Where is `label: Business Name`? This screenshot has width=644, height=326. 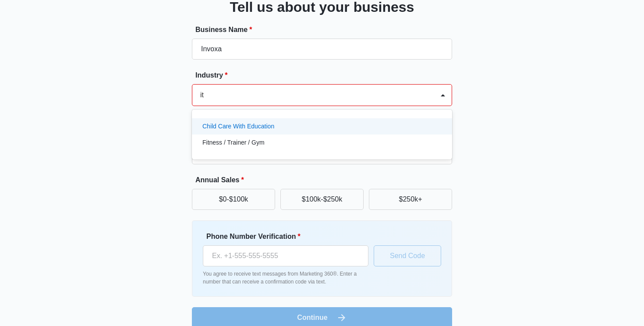
label: Business Name is located at coordinates (325, 30).